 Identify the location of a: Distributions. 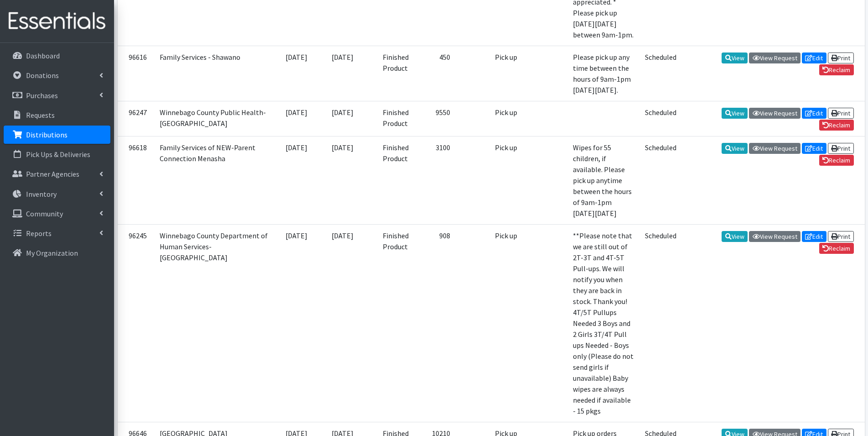
(57, 135).